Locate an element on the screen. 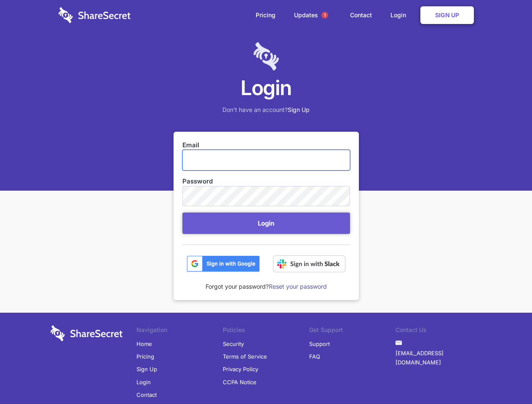 This screenshot has width=532, height=404. img: btn_google_signin_dark_normal_web@2x-02e5a4921c5dab0481f19210d7229f84a41d9f18e5bdafae021273015eeb... is located at coordinates (223, 264).